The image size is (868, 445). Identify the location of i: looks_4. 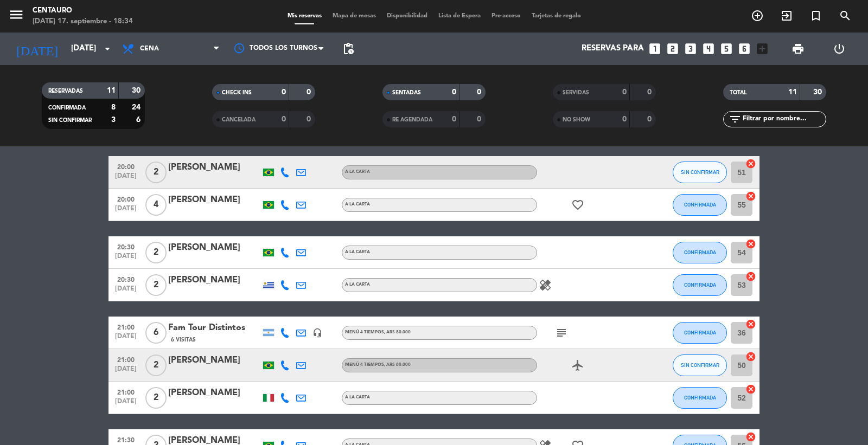
(709, 49).